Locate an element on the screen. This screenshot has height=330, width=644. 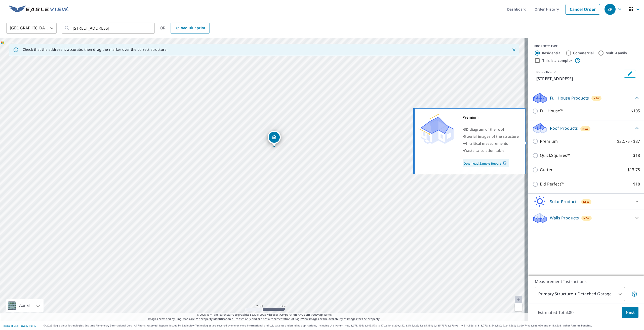
div: Full House ProductsNew is located at coordinates (586, 98).